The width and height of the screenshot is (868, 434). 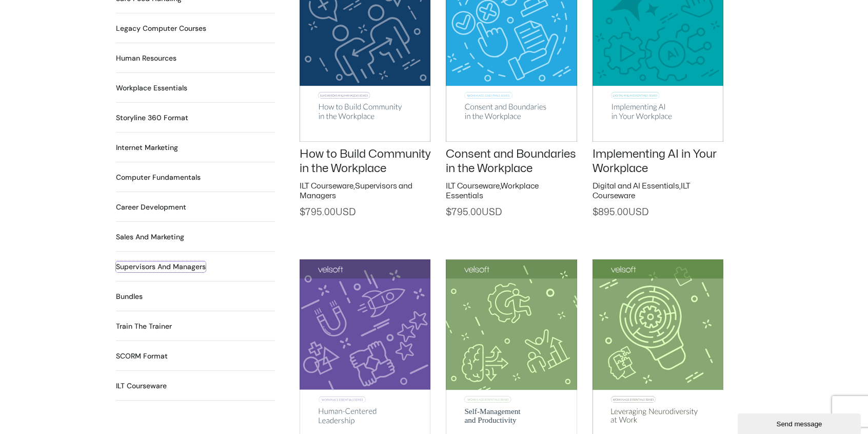 What do you see at coordinates (161, 28) in the screenshot?
I see `h2: Legacy Computer Courses` at bounding box center [161, 28].